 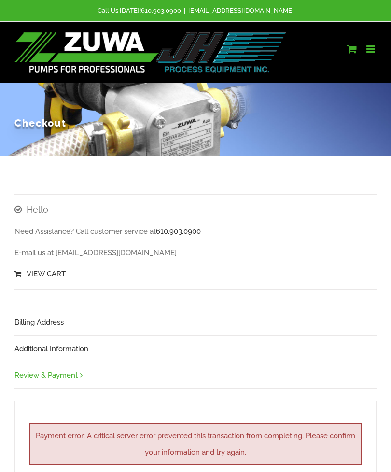 I want to click on a: View Cart, so click(x=40, y=274).